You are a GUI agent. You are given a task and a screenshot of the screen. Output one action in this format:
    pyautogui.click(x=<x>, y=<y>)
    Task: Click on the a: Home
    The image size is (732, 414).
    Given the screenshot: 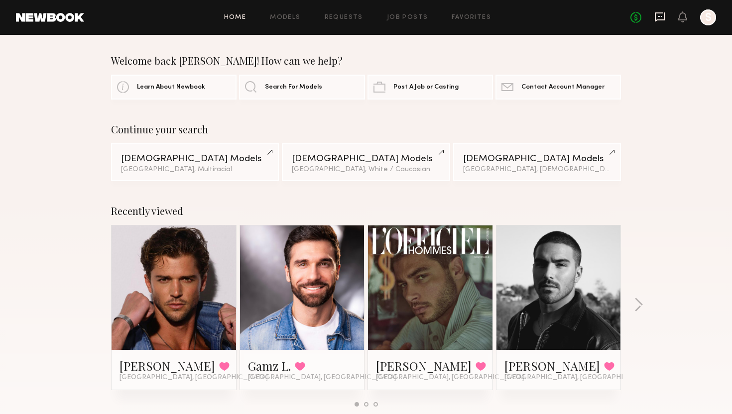 What is the action you would take?
    pyautogui.click(x=235, y=17)
    